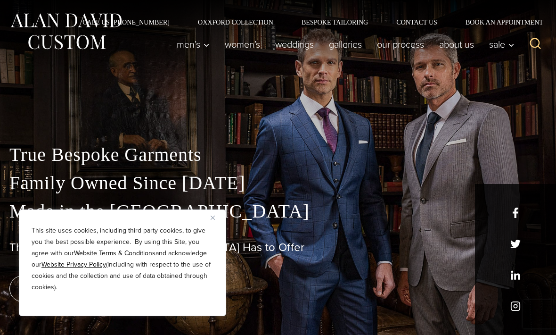 The width and height of the screenshot is (556, 335). Describe the element at coordinates (213, 217) in the screenshot. I see `img: Close` at that location.